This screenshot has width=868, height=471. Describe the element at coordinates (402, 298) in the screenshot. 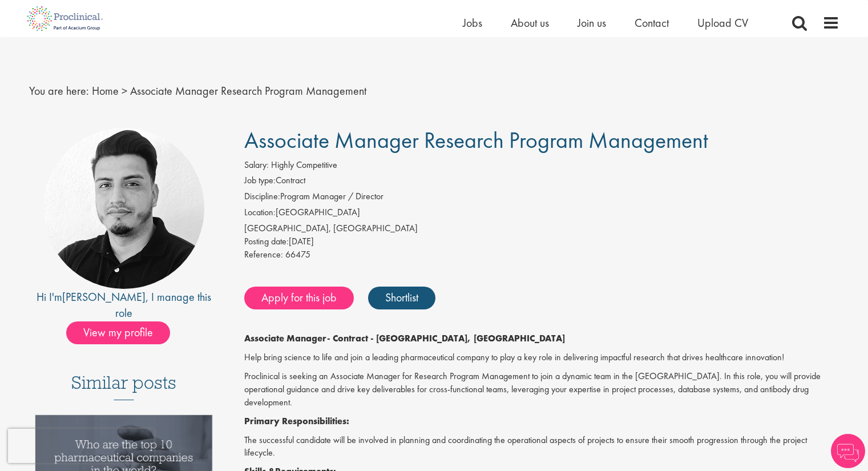

I see `a: Shortlist` at that location.